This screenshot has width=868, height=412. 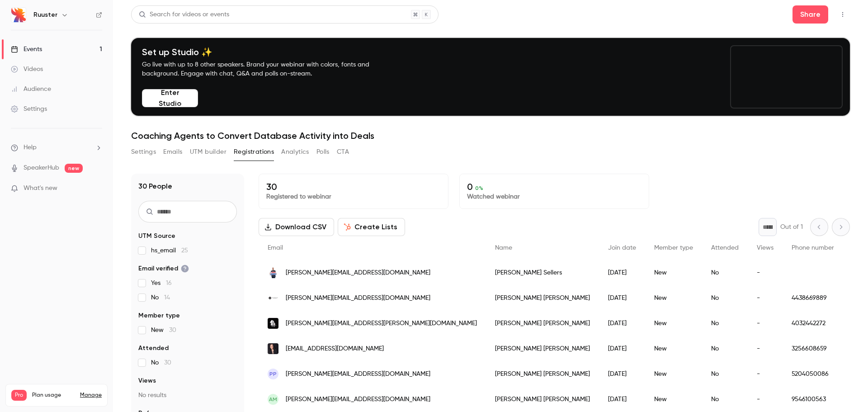 What do you see at coordinates (817, 399) in the screenshot?
I see `div: 9546100563` at bounding box center [817, 399].